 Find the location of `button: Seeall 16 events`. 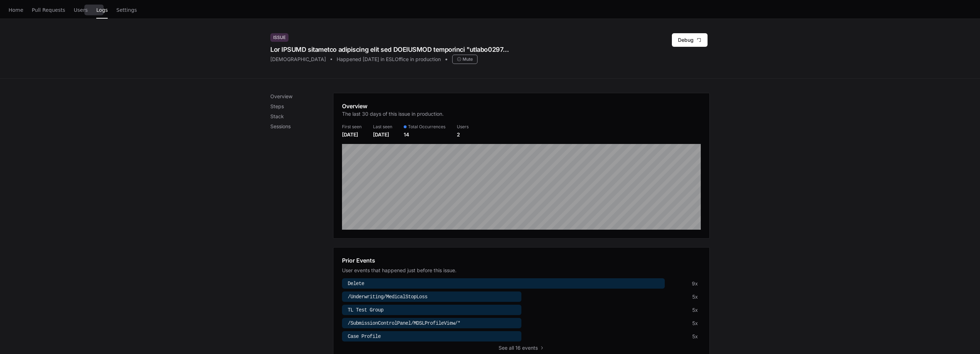

button: Seeall 16 events is located at coordinates (522, 347).